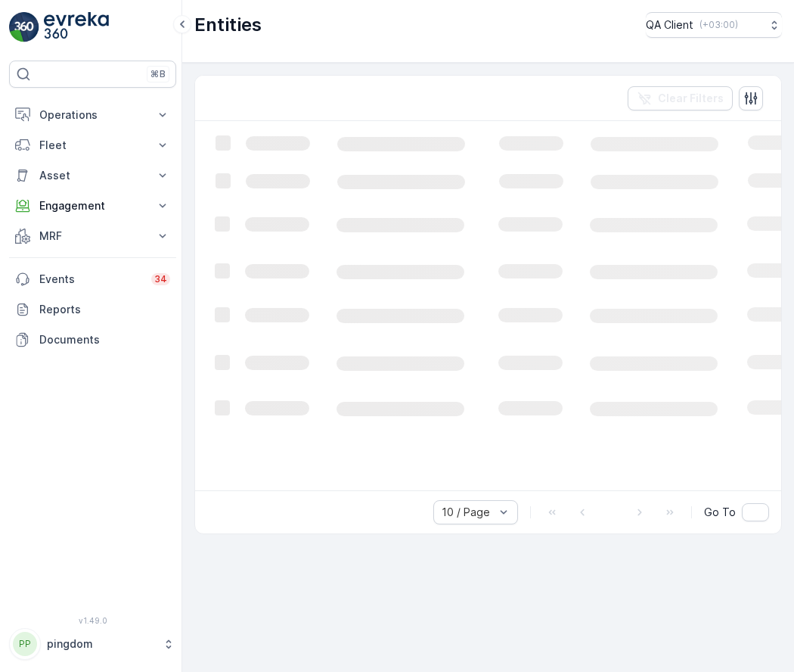 The image size is (794, 672). Describe the element at coordinates (91, 279) in the screenshot. I see `p: Events` at that location.